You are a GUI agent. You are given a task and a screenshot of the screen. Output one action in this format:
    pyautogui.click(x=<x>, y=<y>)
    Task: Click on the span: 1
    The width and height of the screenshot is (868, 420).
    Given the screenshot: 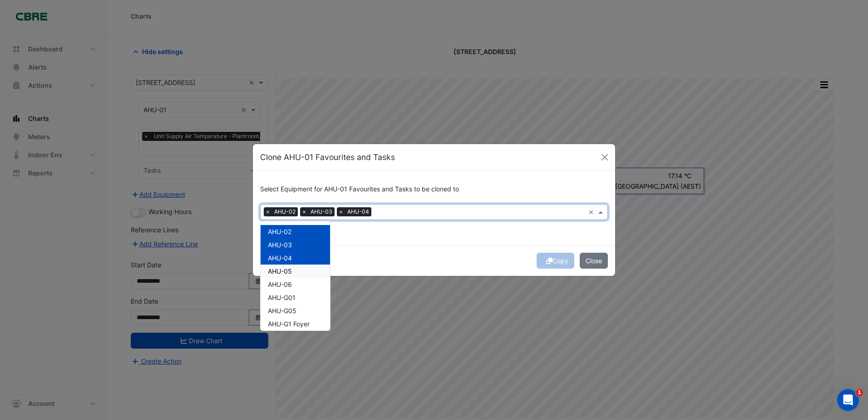 What is the action you would take?
    pyautogui.click(x=860, y=393)
    